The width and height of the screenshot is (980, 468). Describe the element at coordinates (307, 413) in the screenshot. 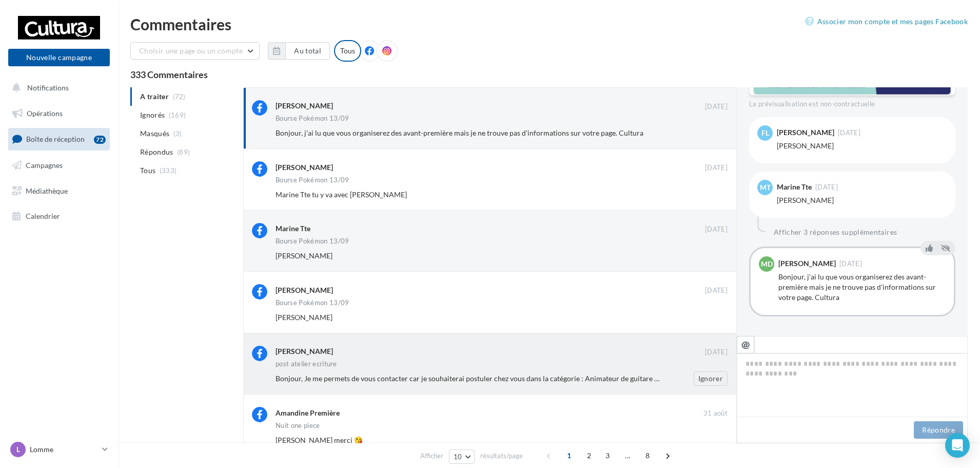

I see `div: Amandine Première` at that location.